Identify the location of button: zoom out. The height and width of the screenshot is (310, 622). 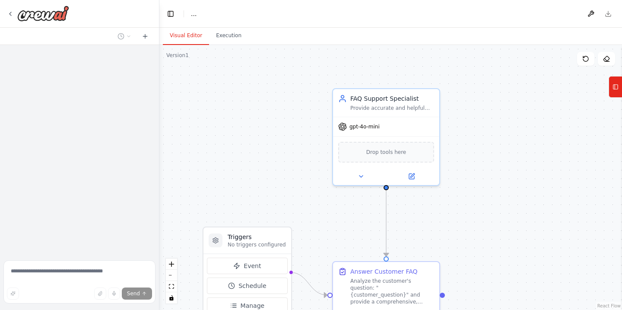
(171, 275).